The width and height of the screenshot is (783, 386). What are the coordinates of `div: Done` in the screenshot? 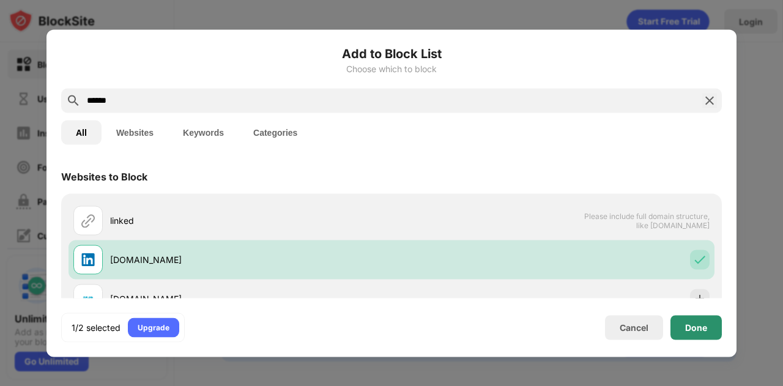 It's located at (696, 327).